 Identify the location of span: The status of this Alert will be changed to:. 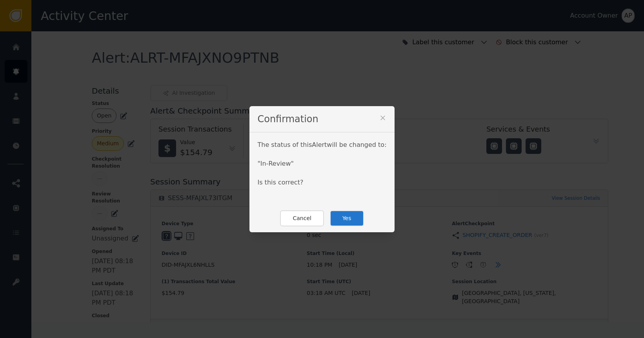
(322, 144).